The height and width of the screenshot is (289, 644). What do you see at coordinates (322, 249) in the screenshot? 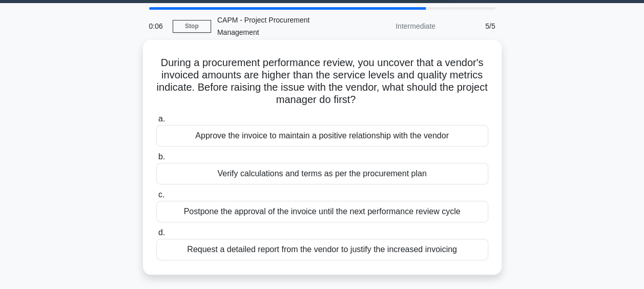
I see `div: Request a detailed report from the vendor to justify the increased invoicing` at bounding box center [322, 249].